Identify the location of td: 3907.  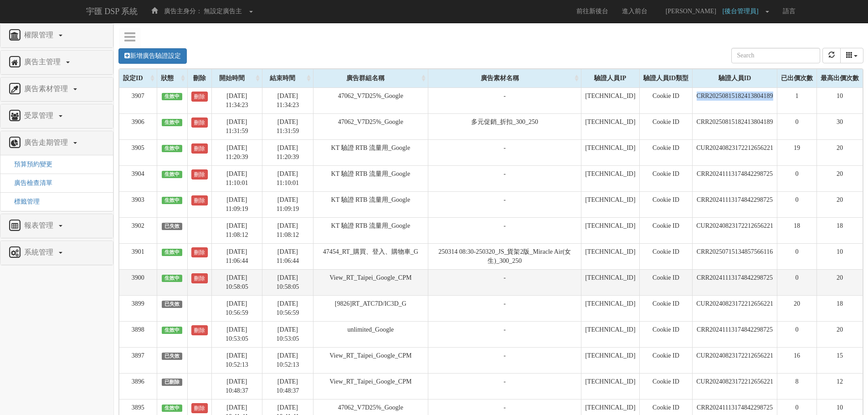
(138, 101).